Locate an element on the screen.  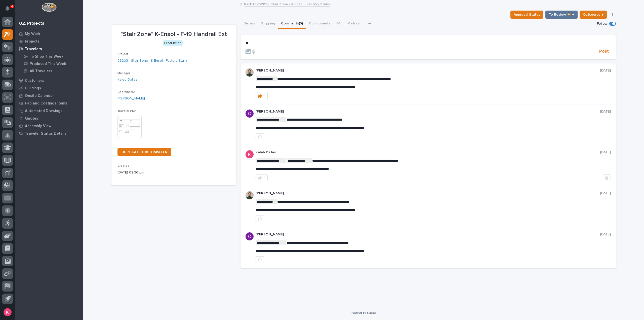
button: Post is located at coordinates (604, 51).